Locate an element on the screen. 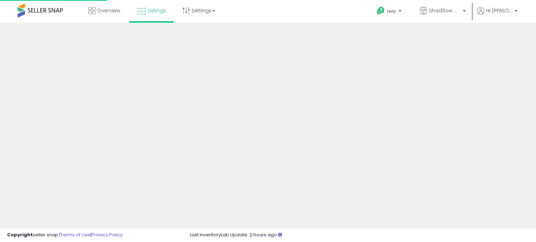 The height and width of the screenshot is (242, 536). span: Help is located at coordinates (392, 11).